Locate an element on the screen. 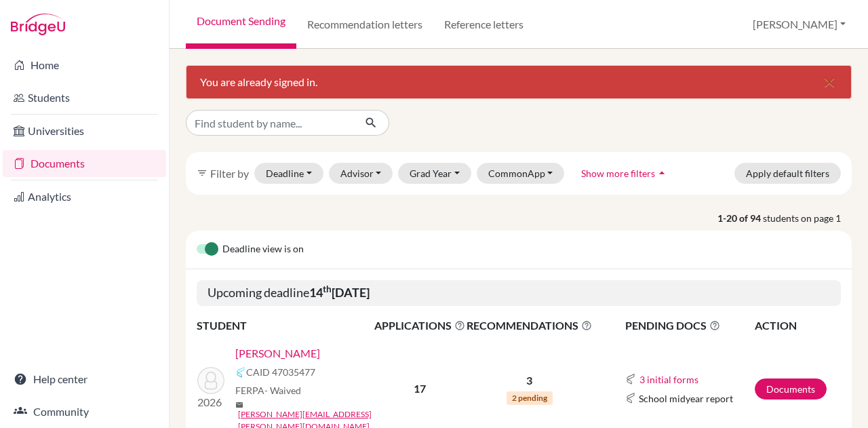 The image size is (868, 428). span: FERPA is located at coordinates (268, 390).